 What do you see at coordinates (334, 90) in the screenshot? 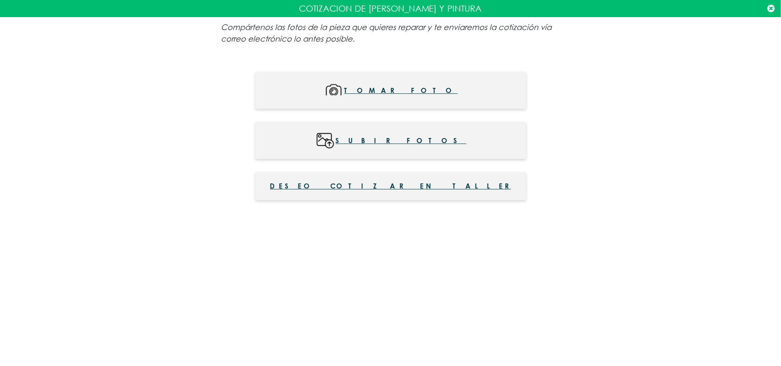
I see `img: mMoqUg+Y6aUS6LnDlxD7Bo0MZxWs6HFM5cnHM4Qtg4Rn` at bounding box center [334, 90].